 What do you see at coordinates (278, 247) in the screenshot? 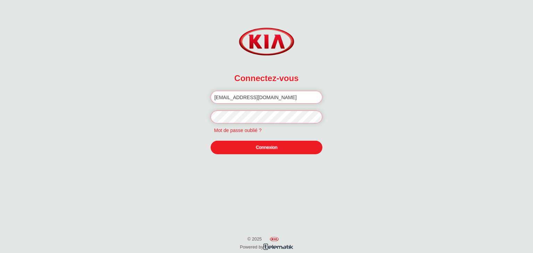
I see `img: telematik.png` at bounding box center [278, 247].